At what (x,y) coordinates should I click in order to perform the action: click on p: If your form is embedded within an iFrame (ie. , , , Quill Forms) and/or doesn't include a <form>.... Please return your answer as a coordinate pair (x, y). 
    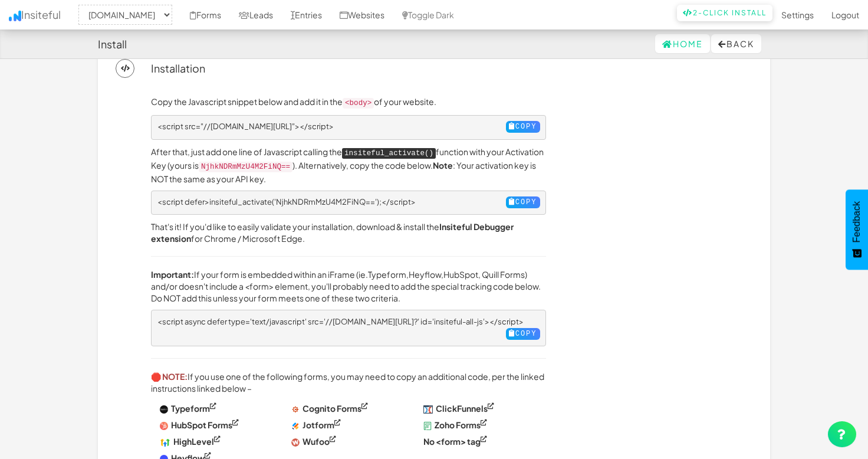
    Looking at the image, I should click on (348, 286).